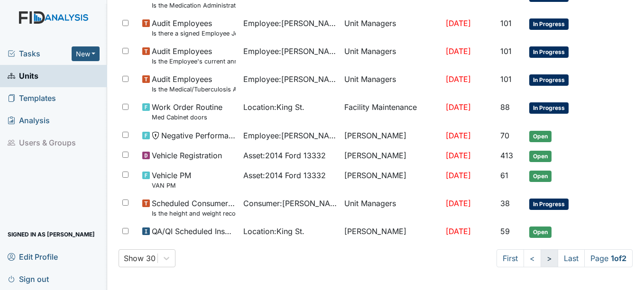 The width and height of the screenshot is (644, 290). What do you see at coordinates (40, 54) in the screenshot?
I see `a: Tasks` at bounding box center [40, 54].